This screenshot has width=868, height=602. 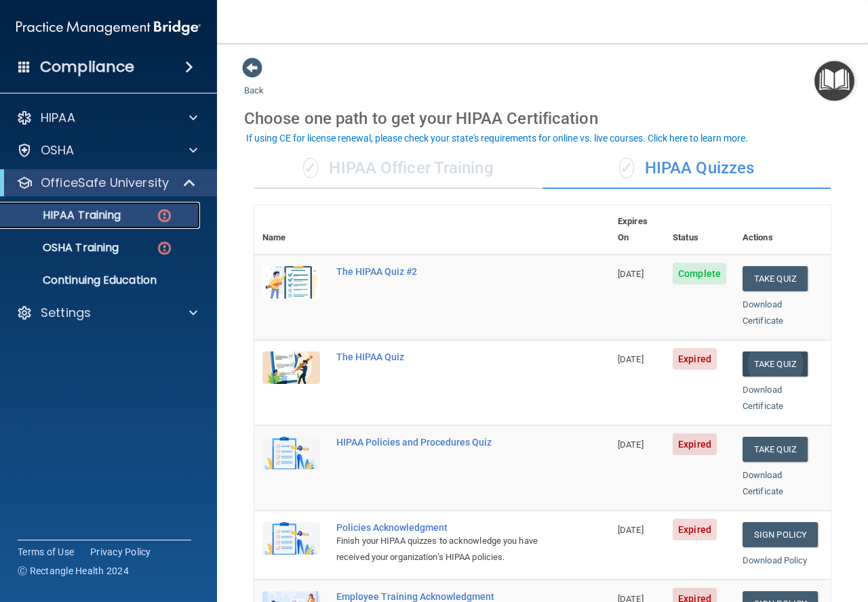 I want to click on p: Continuing Education, so click(x=101, y=281).